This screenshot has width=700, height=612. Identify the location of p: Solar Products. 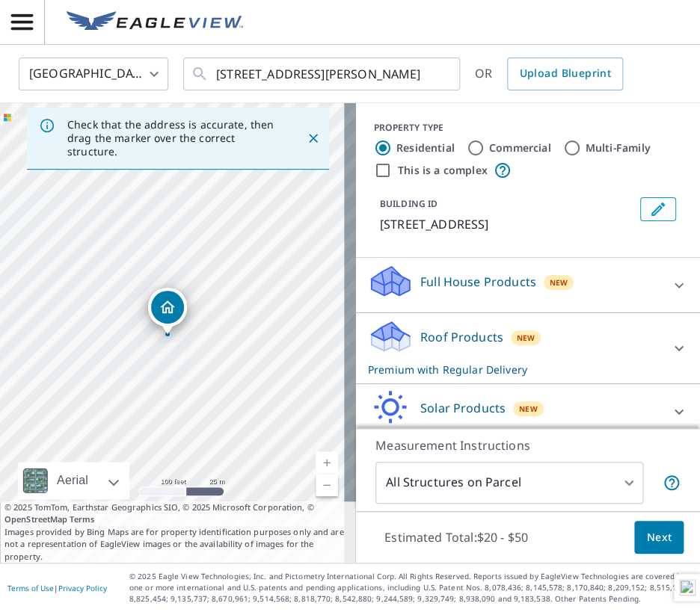
(463, 408).